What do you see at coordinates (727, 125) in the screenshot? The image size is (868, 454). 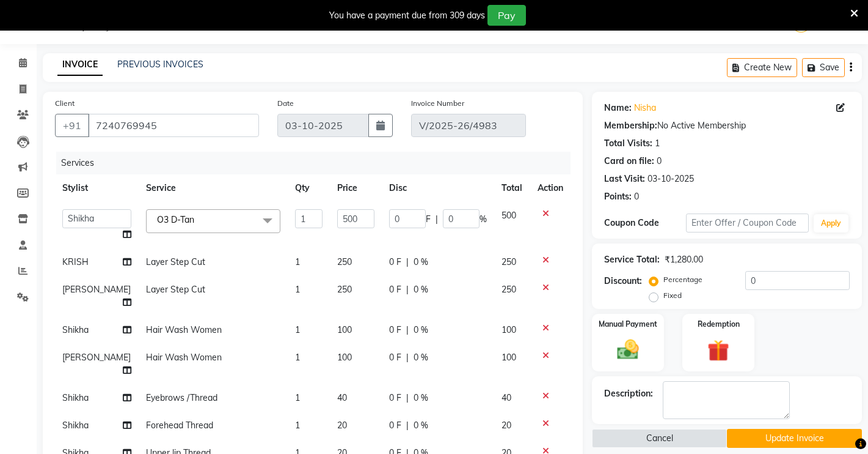 I see `div: No Active Membership` at bounding box center [727, 125].